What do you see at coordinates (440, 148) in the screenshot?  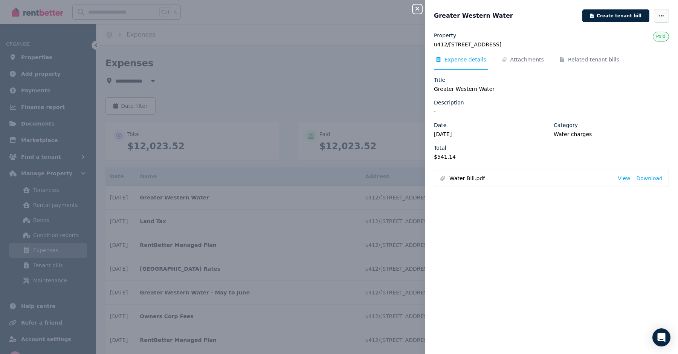 I see `label: Total` at bounding box center [440, 148].